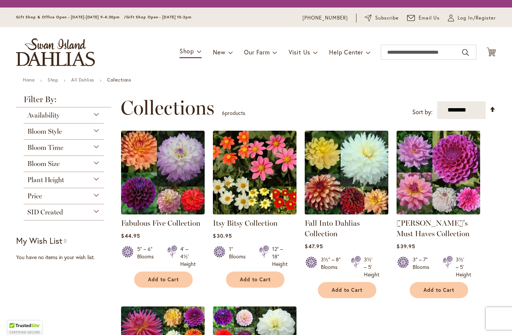  What do you see at coordinates (168, 108) in the screenshot?
I see `span: Collections` at bounding box center [168, 108].